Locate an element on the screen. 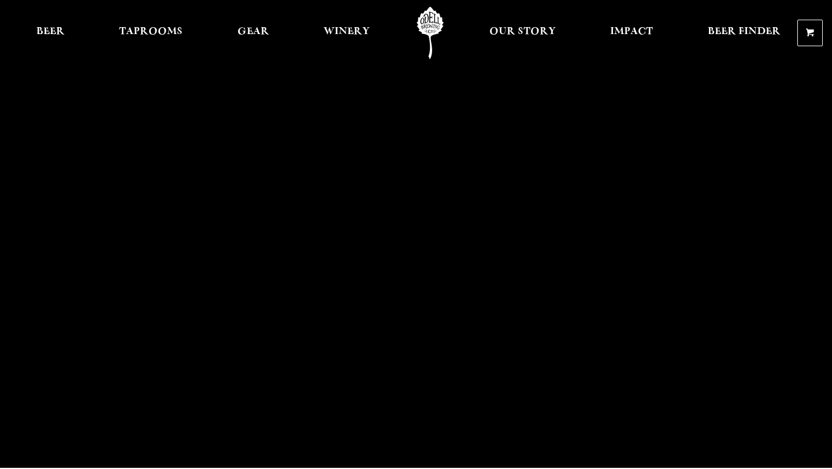  span: Gear is located at coordinates (253, 32).